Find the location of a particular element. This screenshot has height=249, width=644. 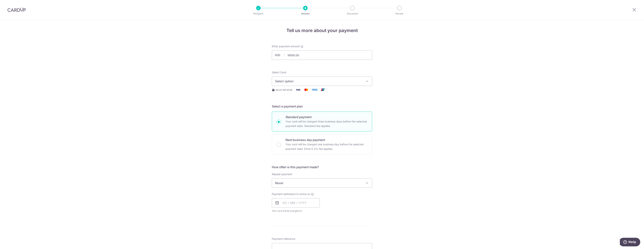

span: Select option is located at coordinates (319, 81).